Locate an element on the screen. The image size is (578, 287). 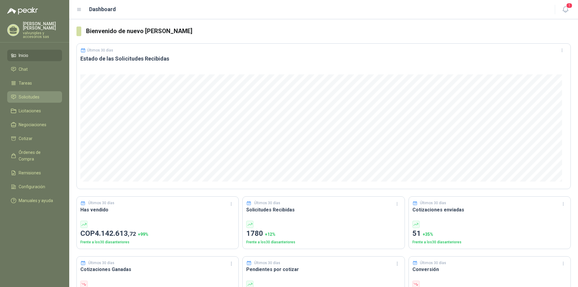
span: Manuales y ayuda is located at coordinates (36, 200).